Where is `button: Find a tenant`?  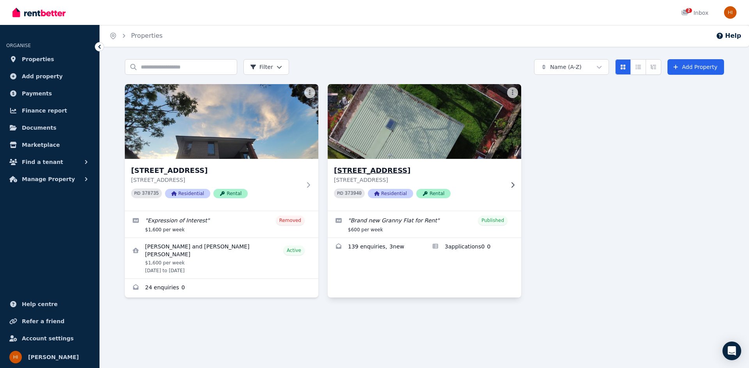 button: Find a tenant is located at coordinates (50, 162).